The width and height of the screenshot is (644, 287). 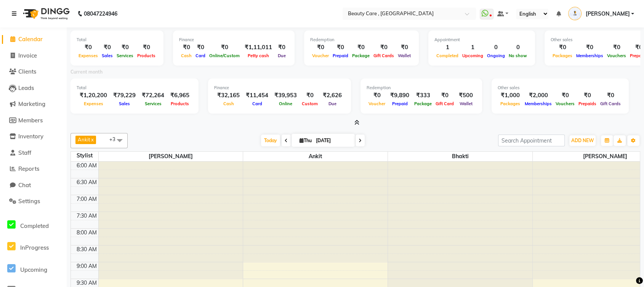 I want to click on a: Reports, so click(x=34, y=169).